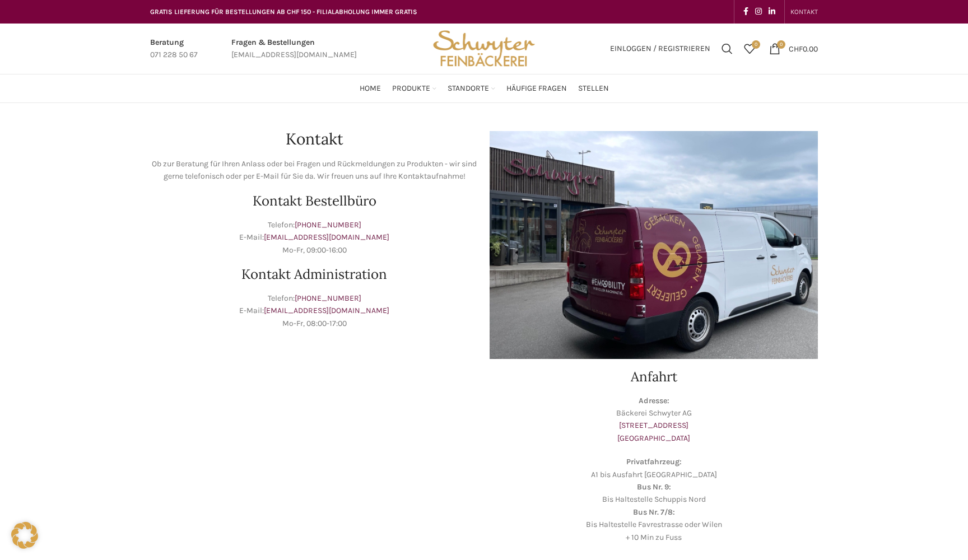 The width and height of the screenshot is (968, 560). Describe the element at coordinates (593, 88) in the screenshot. I see `a: Stellen` at that location.